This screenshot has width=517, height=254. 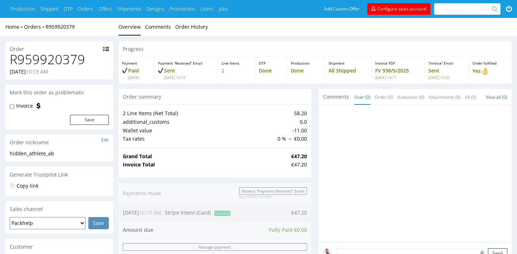 I want to click on a: Order History, so click(x=191, y=27).